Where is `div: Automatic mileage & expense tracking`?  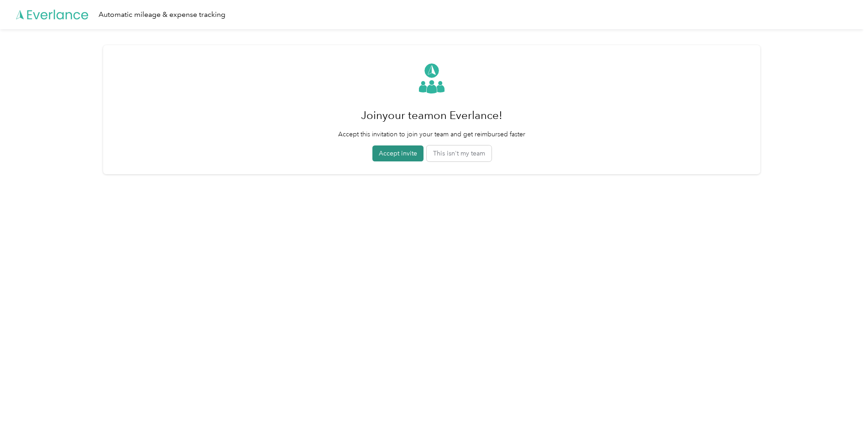
div: Automatic mileage & expense tracking is located at coordinates (162, 15).